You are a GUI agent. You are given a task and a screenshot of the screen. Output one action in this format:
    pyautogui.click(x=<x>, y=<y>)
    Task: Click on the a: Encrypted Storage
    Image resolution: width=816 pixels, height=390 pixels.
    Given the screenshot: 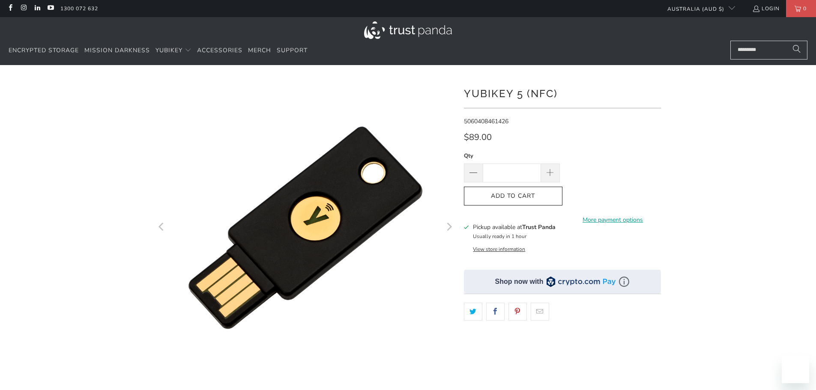 What is the action you would take?
    pyautogui.click(x=44, y=51)
    